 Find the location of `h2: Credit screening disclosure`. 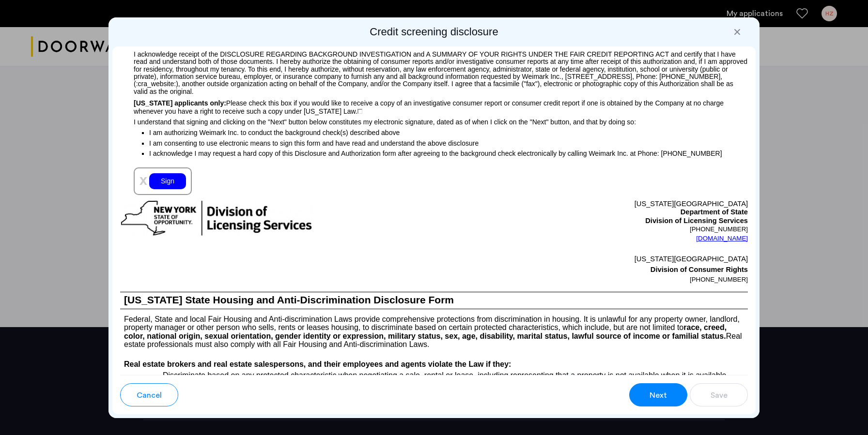

h2: Credit screening disclosure is located at coordinates (434, 32).